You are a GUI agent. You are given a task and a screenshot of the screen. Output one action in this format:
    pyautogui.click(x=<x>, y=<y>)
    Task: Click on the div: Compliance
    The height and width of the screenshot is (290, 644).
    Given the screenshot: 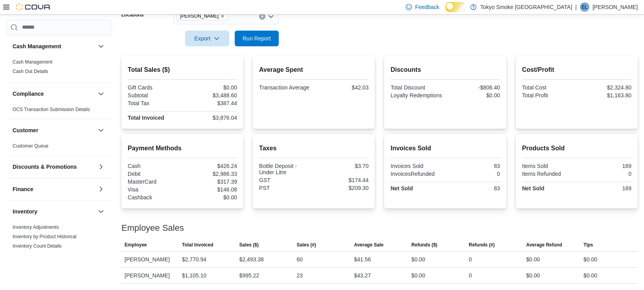 What is the action you would take?
    pyautogui.click(x=59, y=112)
    